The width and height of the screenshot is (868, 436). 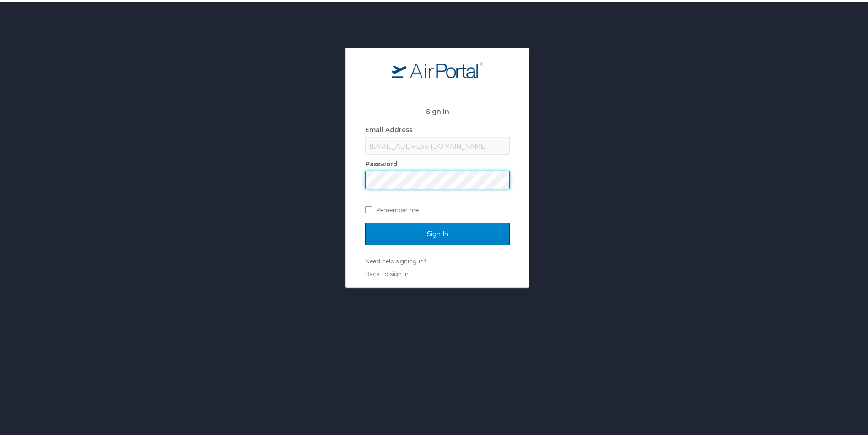 What do you see at coordinates (438, 208) in the screenshot?
I see `label: Remember me` at bounding box center [438, 208].